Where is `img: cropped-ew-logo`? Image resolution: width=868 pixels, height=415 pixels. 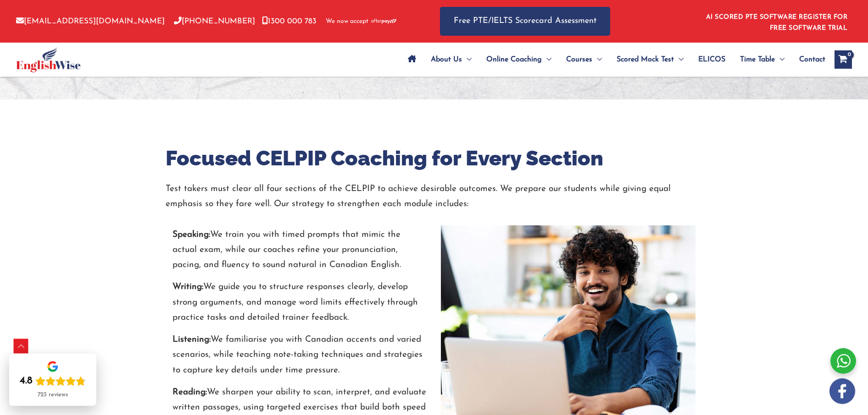 img: cropped-ew-logo is located at coordinates (48, 60).